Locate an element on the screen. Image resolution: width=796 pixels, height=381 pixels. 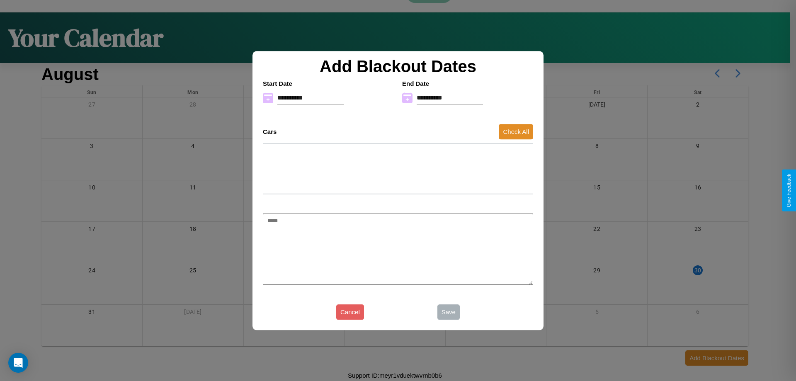
div: Give Feedback is located at coordinates (789, 190).